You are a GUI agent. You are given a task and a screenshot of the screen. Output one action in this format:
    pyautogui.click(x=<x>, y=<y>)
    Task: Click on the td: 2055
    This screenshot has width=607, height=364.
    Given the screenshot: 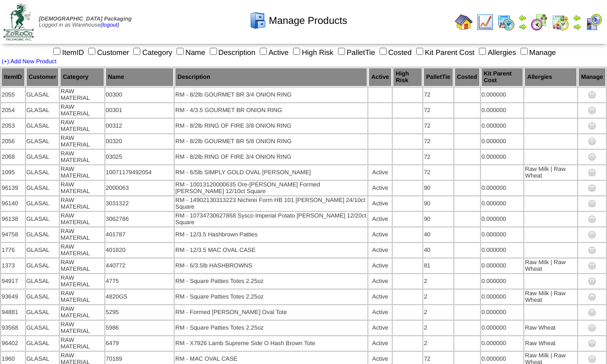 What is the action you would take?
    pyautogui.click(x=13, y=95)
    